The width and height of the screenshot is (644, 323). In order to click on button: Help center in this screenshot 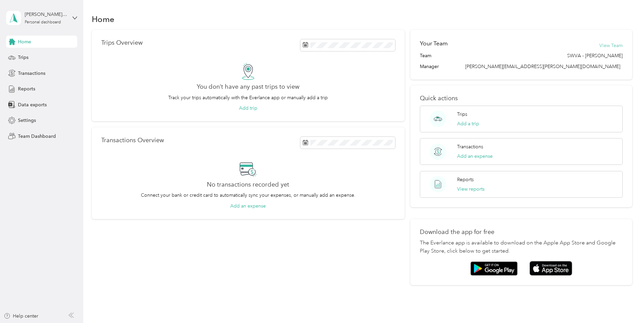, I will do `click(21, 316)`.